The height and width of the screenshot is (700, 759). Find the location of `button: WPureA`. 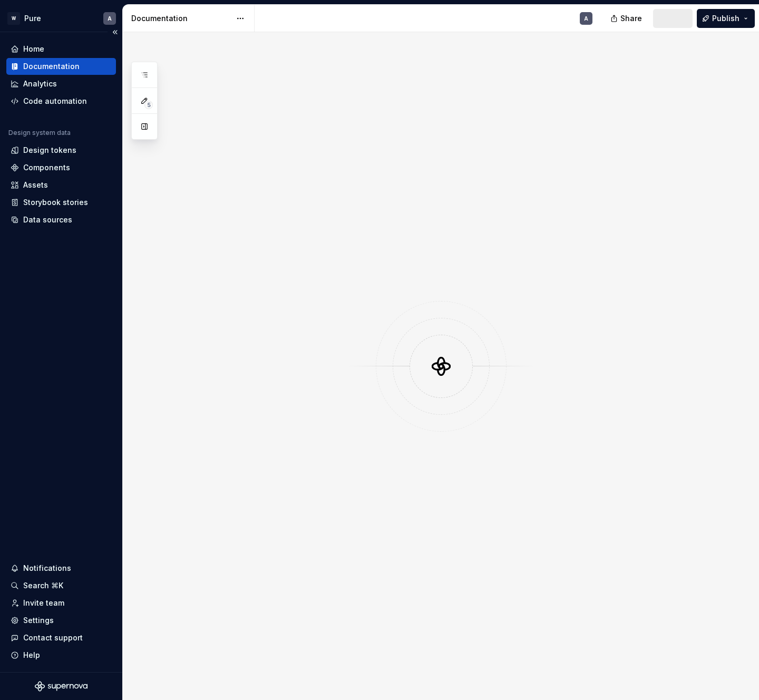

button: WPureA is located at coordinates (61, 18).